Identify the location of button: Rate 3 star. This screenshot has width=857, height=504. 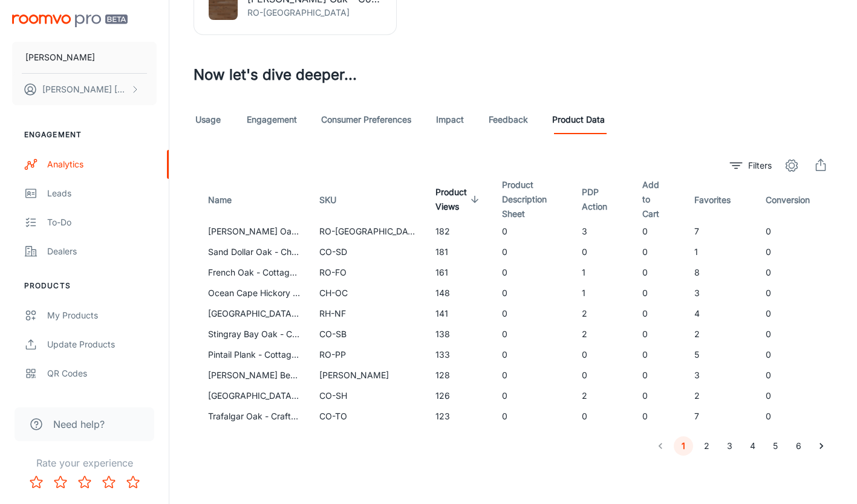
(85, 482).